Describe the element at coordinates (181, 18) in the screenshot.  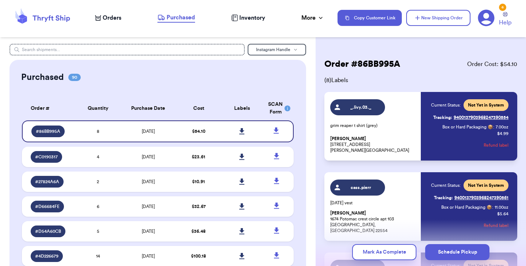
I see `span: Purchased` at that location.